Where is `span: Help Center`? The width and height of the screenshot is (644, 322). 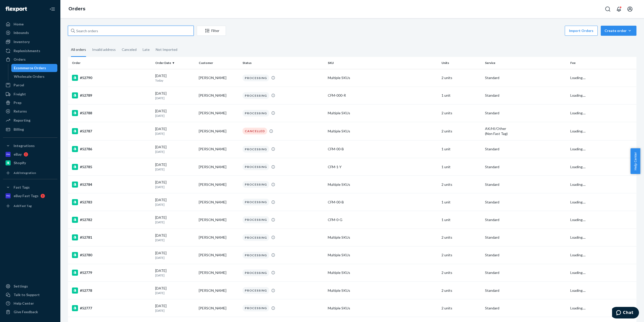
span: Help Center is located at coordinates (635, 161).